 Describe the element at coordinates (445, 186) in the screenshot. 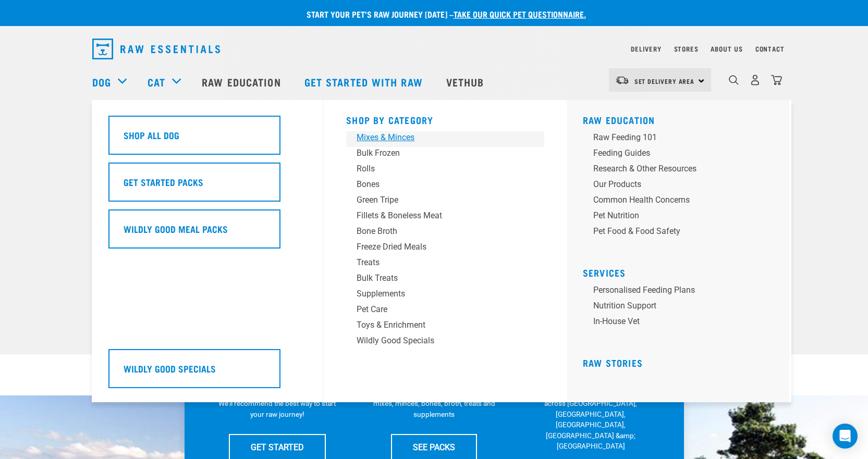

I see `a: Bones` at that location.